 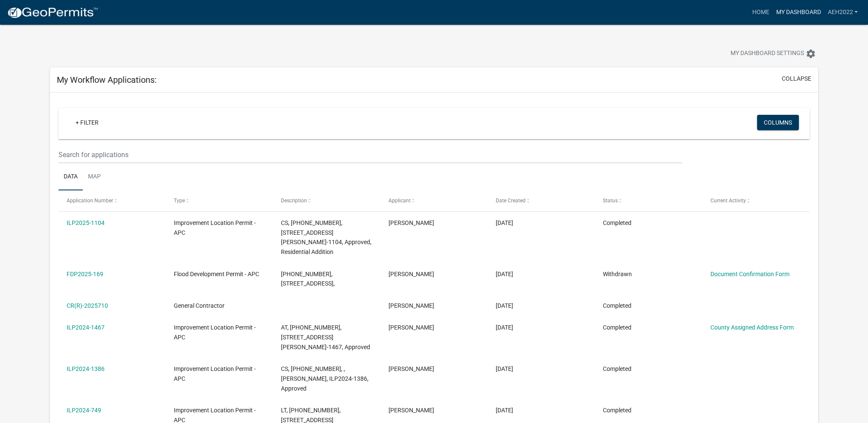 I want to click on a: Home, so click(x=761, y=13).